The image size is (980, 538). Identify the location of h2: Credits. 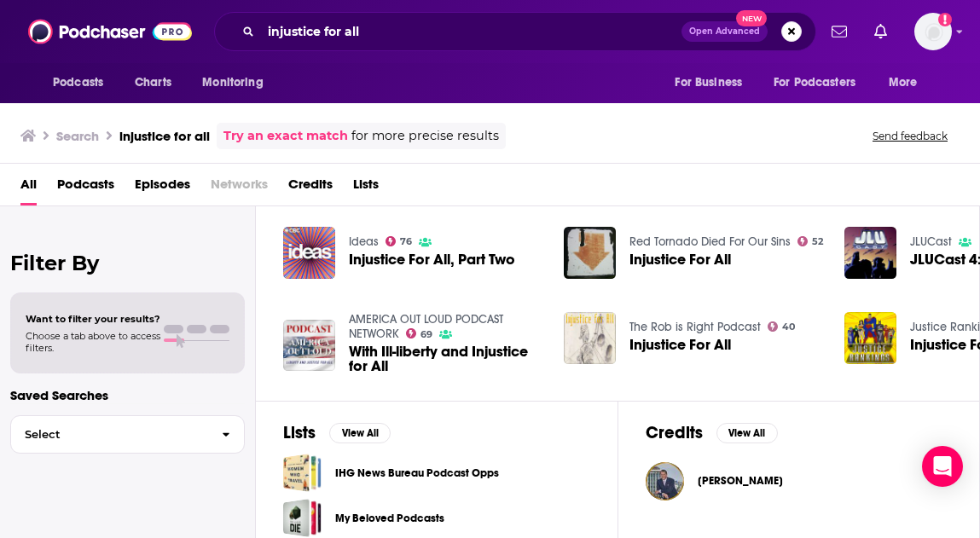
(674, 432).